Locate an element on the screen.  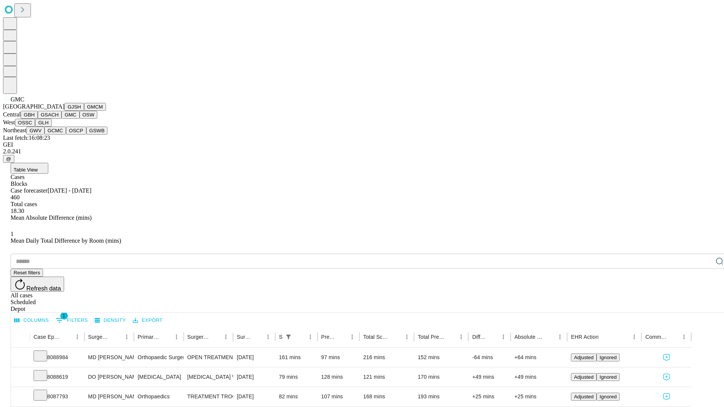
span: Reset filters is located at coordinates (27, 273).